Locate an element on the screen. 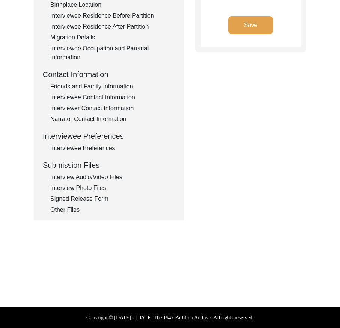 Image resolution: width=340 pixels, height=328 pixels. button: Save is located at coordinates (251, 25).